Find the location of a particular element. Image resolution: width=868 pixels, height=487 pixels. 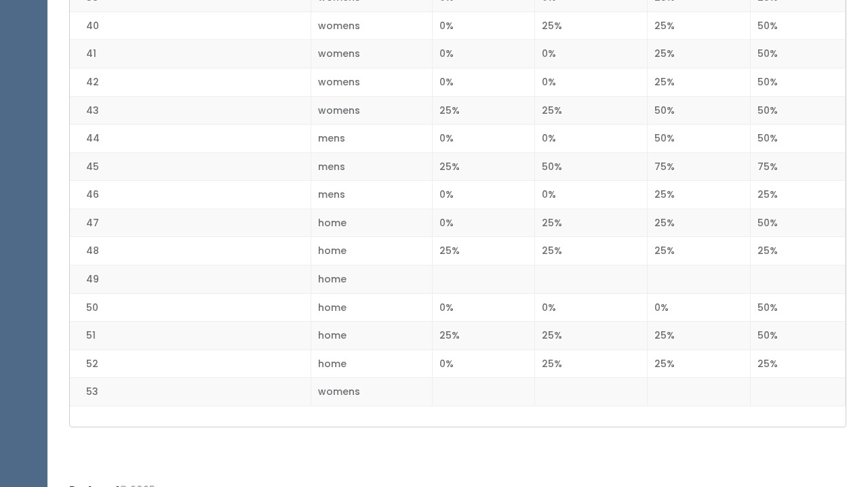

td: 44 is located at coordinates (190, 139).